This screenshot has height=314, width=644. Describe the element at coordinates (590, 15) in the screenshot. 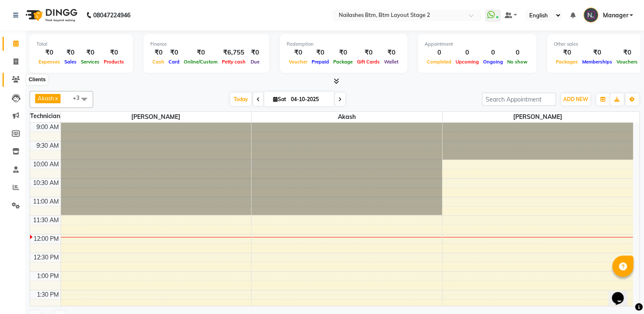

I see `img: Manager` at that location.